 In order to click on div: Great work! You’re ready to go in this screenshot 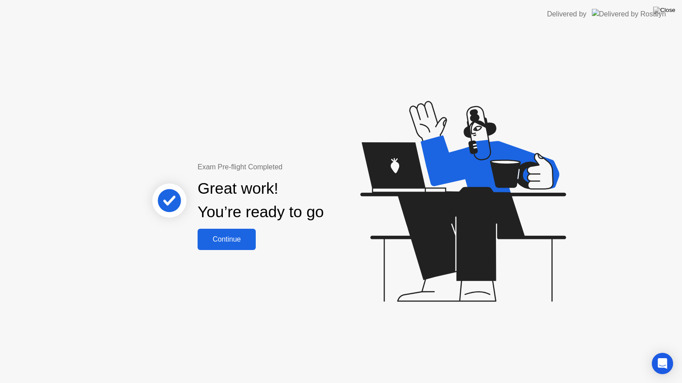, I will do `click(260, 201)`.